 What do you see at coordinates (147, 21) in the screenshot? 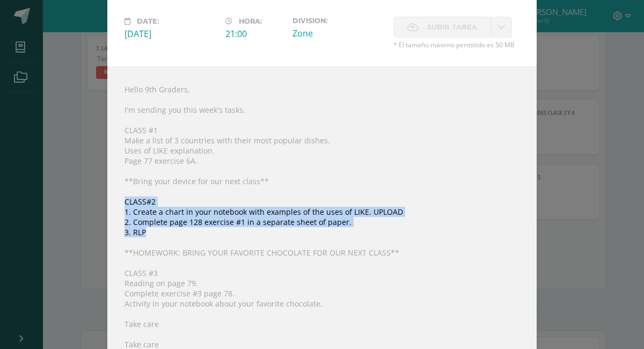
I see `span: Date:` at bounding box center [147, 21].